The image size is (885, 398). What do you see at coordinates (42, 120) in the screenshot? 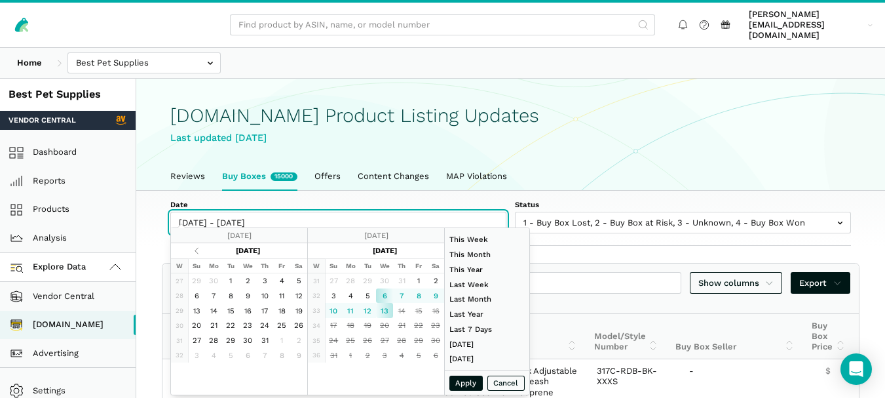
I see `span: Vendor Central` at bounding box center [42, 120].